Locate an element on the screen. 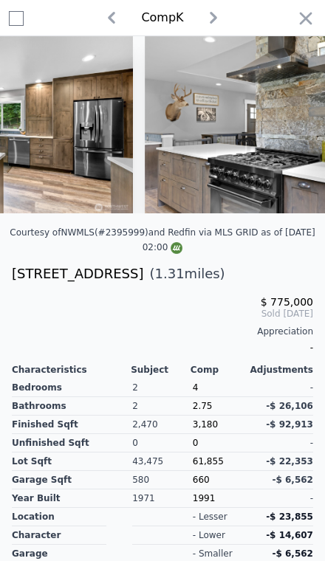 The image size is (325, 561). div: - smaller is located at coordinates (213, 554).